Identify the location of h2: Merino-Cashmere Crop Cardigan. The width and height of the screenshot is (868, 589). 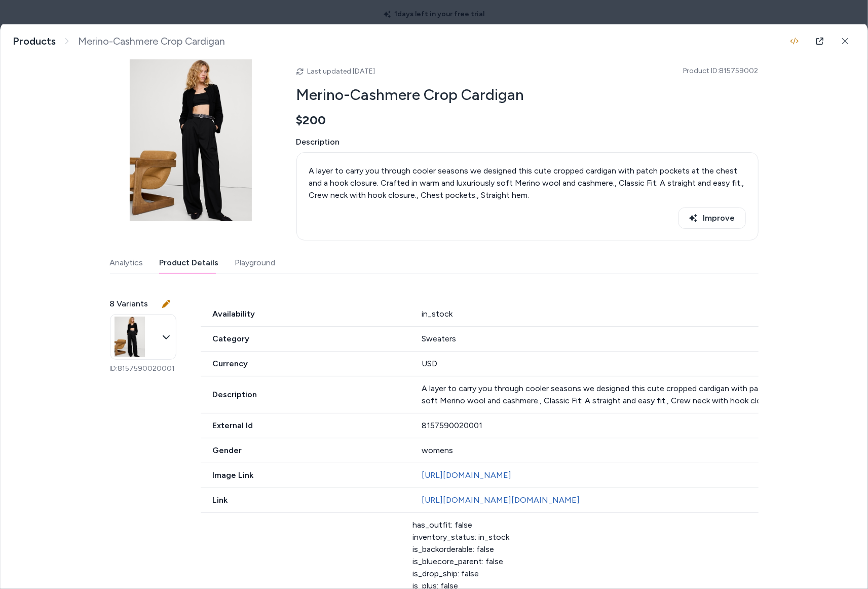
(527, 95).